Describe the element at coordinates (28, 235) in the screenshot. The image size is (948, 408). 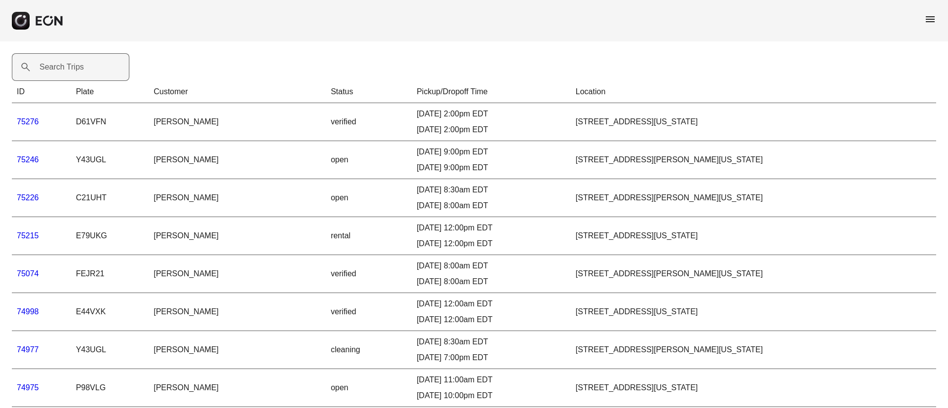
I see `a: 75215` at that location.